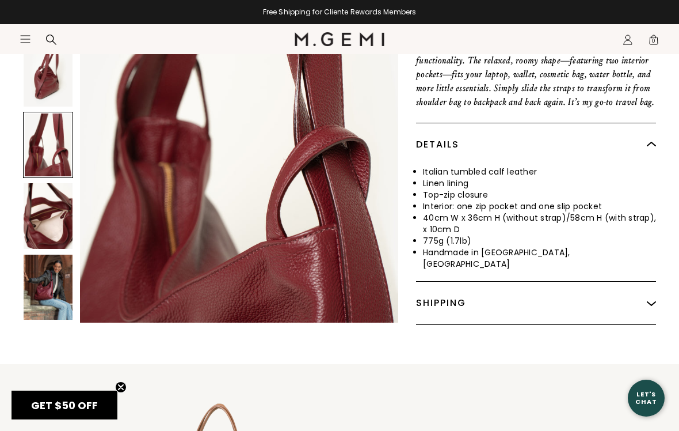 Image resolution: width=679 pixels, height=431 pixels. Describe the element at coordinates (64, 405) in the screenshot. I see `span: GET $50 OFF` at that location.